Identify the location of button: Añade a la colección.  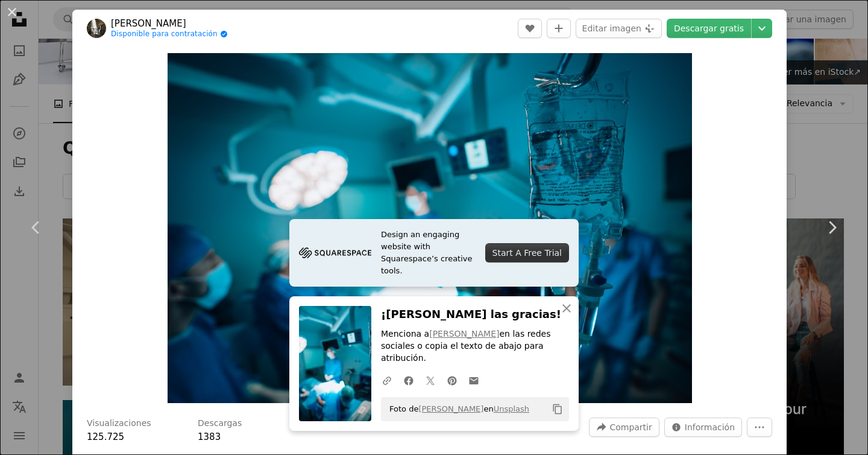
(559, 28).